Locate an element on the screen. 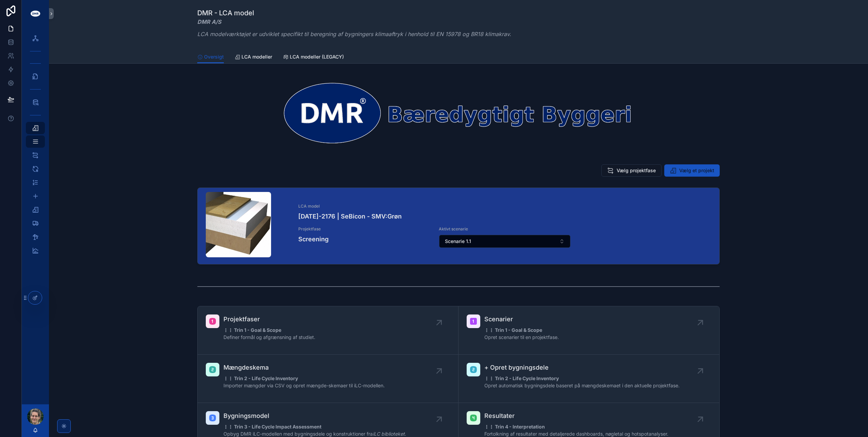 The height and width of the screenshot is (437, 868). span: + Opret bygningsdele is located at coordinates (582, 367).